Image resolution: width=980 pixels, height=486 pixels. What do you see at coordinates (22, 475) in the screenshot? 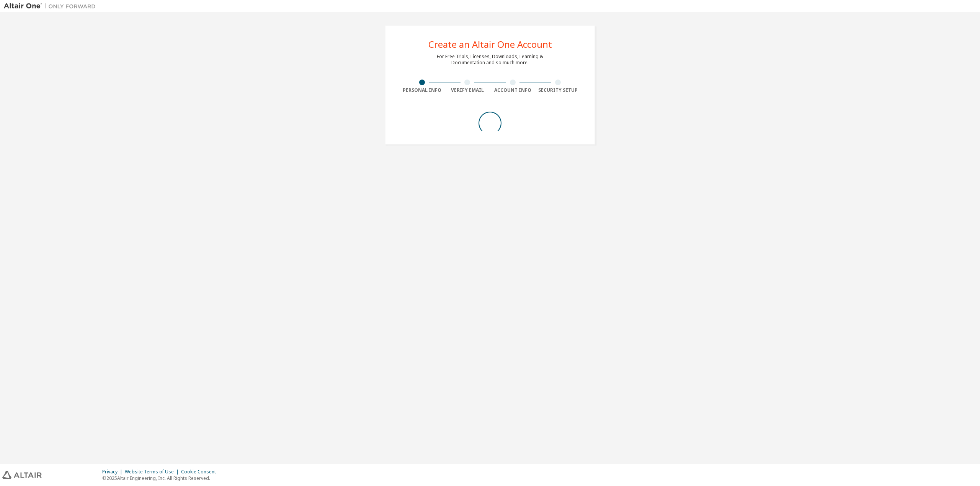
I see `img: altair_logo.svg` at bounding box center [22, 475].